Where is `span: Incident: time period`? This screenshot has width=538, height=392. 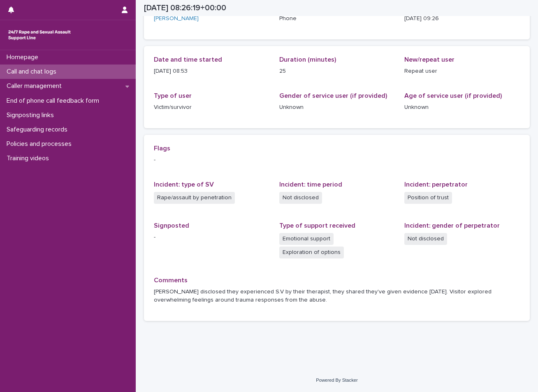 span: Incident: time period is located at coordinates (311, 184).